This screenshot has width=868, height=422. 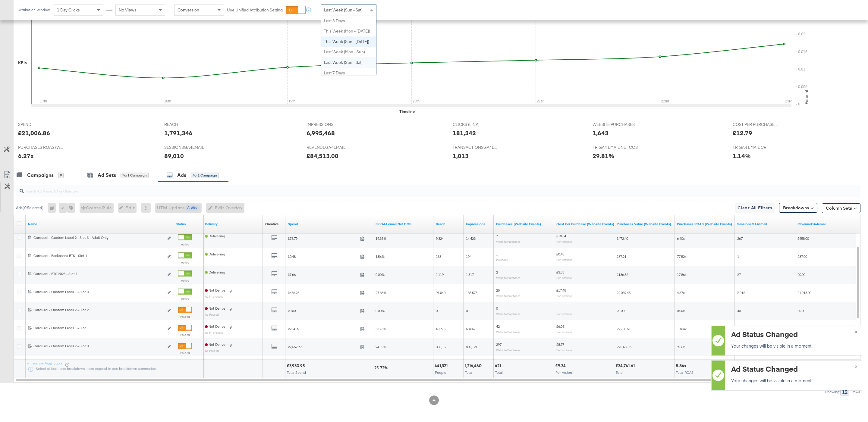 I want to click on div: 89,010, so click(x=174, y=156).